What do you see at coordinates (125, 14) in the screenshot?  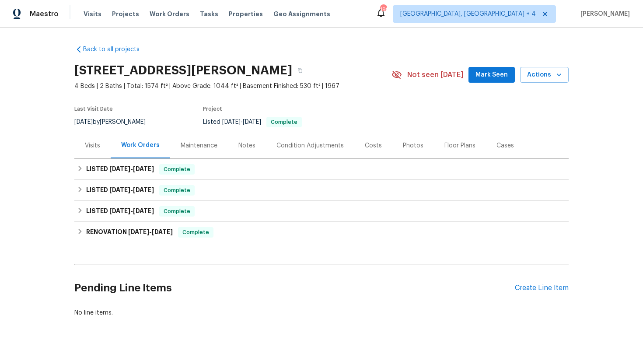 I see `span: Projects` at bounding box center [125, 14].